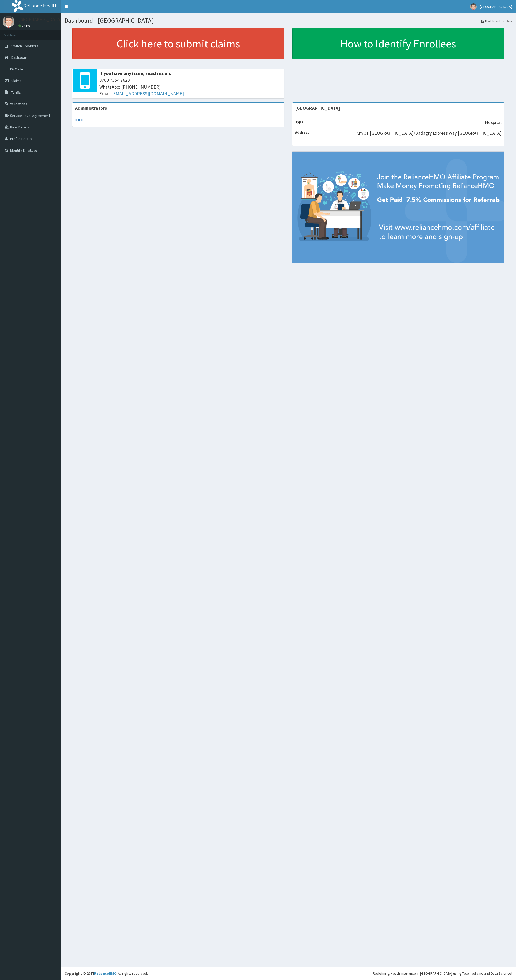  What do you see at coordinates (399, 207) in the screenshot?
I see `img: provider-team-banner.png` at bounding box center [399, 207].